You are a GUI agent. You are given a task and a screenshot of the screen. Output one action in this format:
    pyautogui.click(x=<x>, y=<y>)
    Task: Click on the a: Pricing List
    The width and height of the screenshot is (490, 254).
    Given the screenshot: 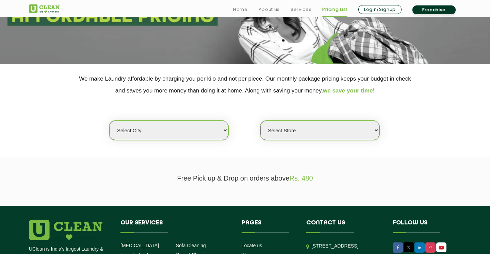 What is the action you would take?
    pyautogui.click(x=335, y=10)
    